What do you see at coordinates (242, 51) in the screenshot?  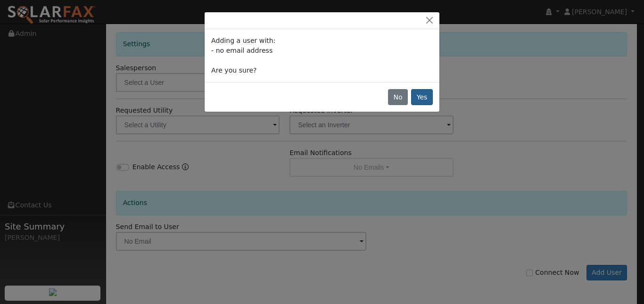 I see `span: - no email address` at bounding box center [242, 51].